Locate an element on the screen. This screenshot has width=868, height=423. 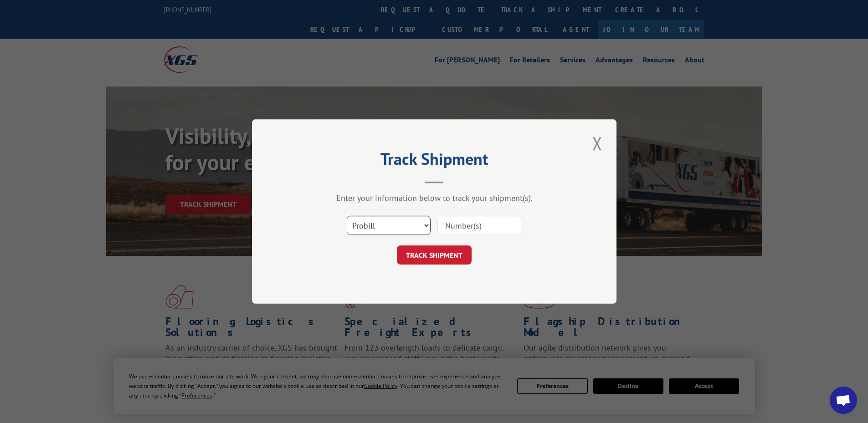
button: Close modal is located at coordinates (597, 143).